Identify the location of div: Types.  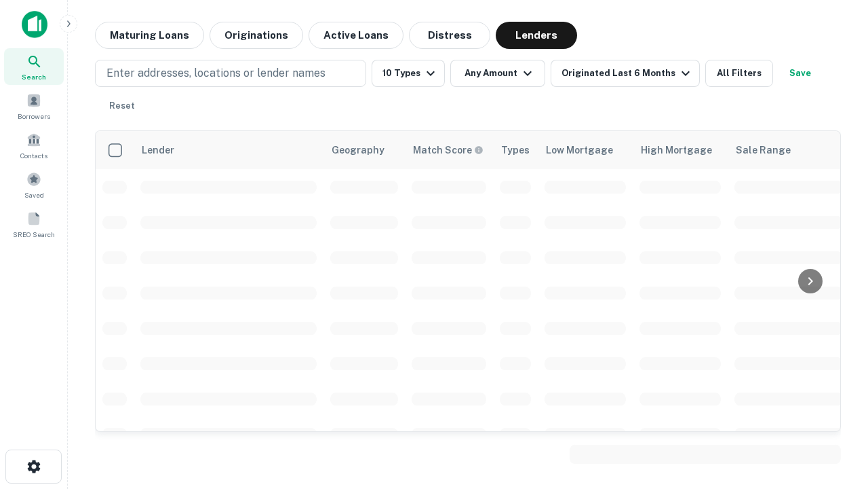
(516, 150).